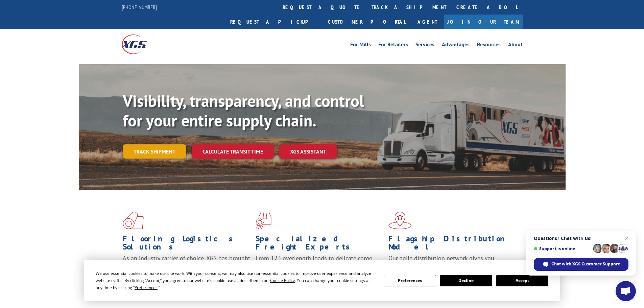 This screenshot has height=308, width=644. Describe the element at coordinates (410, 281) in the screenshot. I see `button: Preferences` at that location.